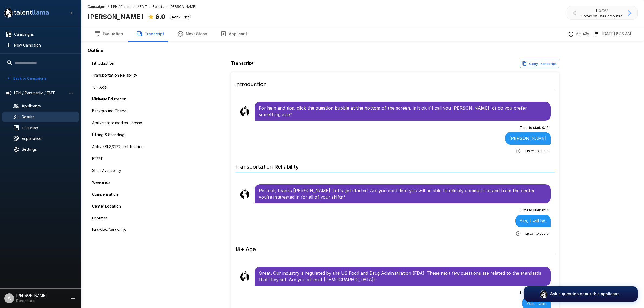 Image resolution: width=644 pixels, height=308 pixels. Describe the element at coordinates (586, 294) in the screenshot. I see `p: Ask a question about this applicant...` at that location.